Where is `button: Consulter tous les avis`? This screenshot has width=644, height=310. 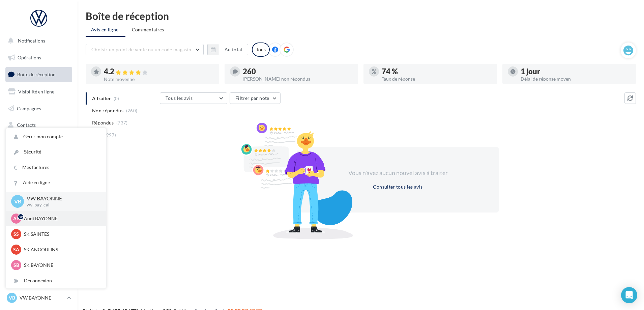 button: Consulter tous les avis is located at coordinates (398, 187).